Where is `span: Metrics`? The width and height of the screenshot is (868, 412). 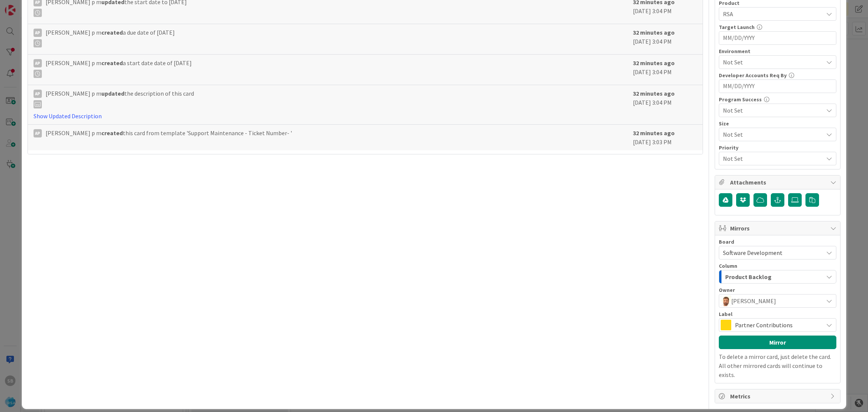 span: Metrics is located at coordinates (779, 396).